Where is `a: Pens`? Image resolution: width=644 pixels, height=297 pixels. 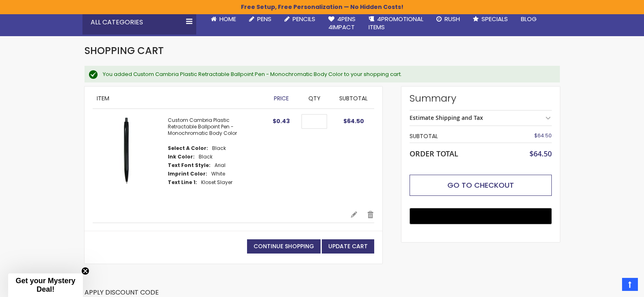
a: Pens is located at coordinates (260, 19).